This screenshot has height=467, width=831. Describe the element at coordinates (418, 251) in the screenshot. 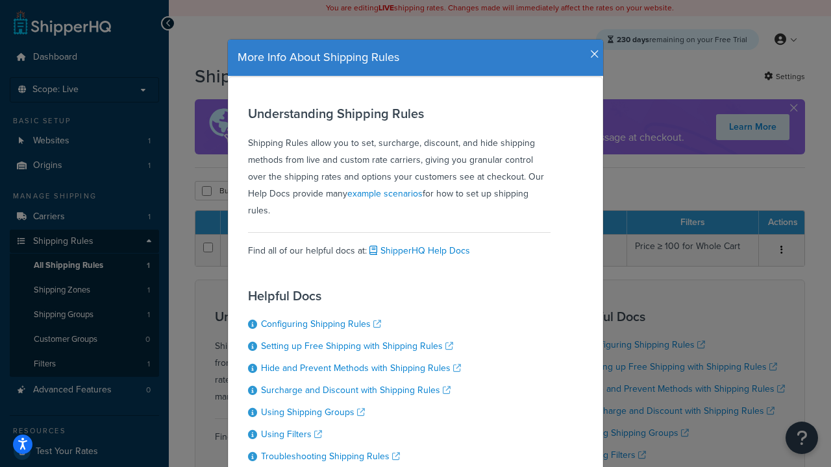

I see `a: ShipperHQ Help Docs` at that location.